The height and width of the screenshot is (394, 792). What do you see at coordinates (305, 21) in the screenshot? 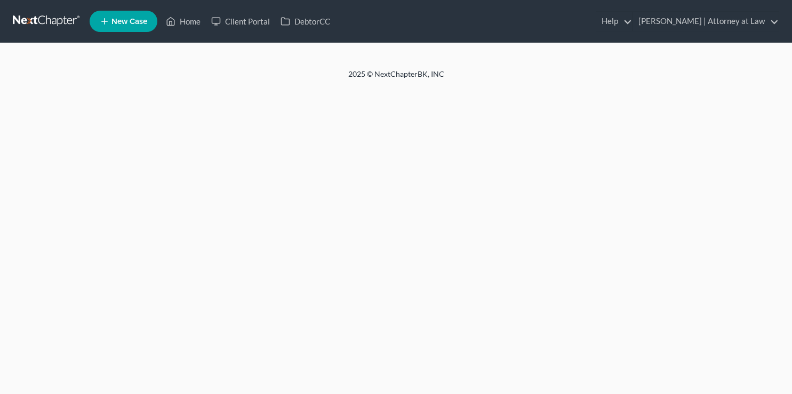
I see `a: DebtorCC` at bounding box center [305, 21].